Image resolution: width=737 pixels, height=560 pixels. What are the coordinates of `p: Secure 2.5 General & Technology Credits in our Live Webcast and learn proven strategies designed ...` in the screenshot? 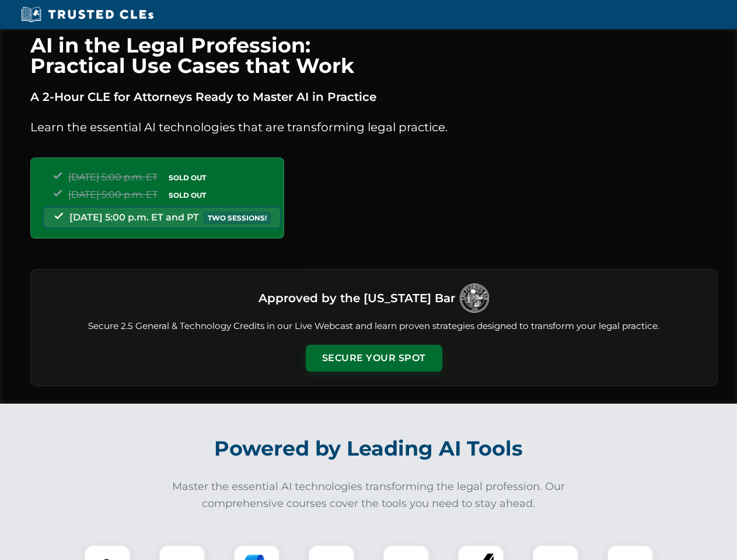 It's located at (374, 326).